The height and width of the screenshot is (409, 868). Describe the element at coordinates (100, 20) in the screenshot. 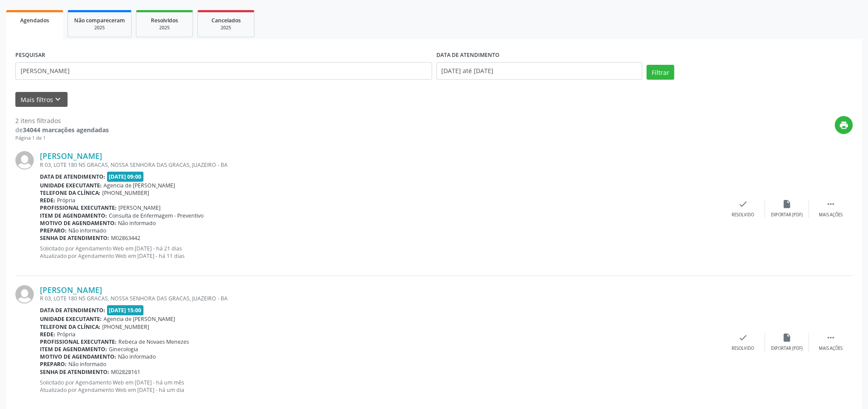

I see `span: Não compareceram` at that location.